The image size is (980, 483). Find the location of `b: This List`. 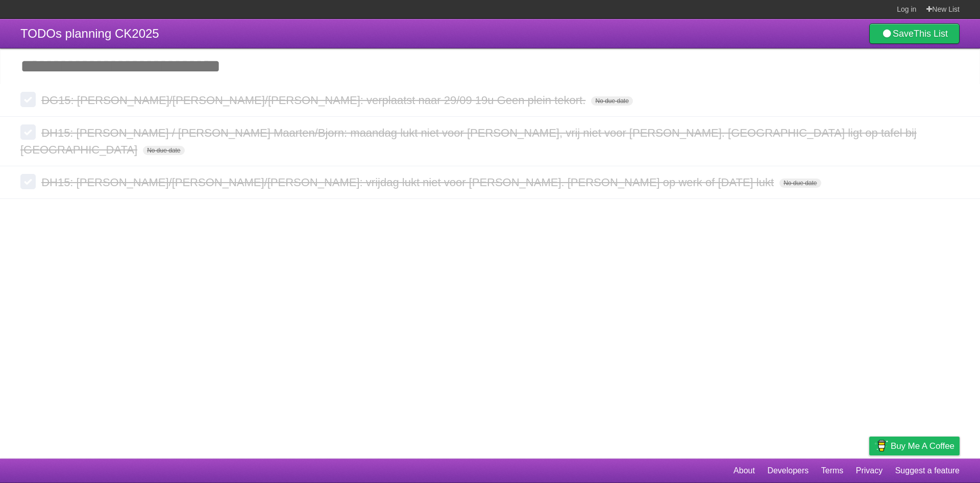

b: This List is located at coordinates (930, 33).